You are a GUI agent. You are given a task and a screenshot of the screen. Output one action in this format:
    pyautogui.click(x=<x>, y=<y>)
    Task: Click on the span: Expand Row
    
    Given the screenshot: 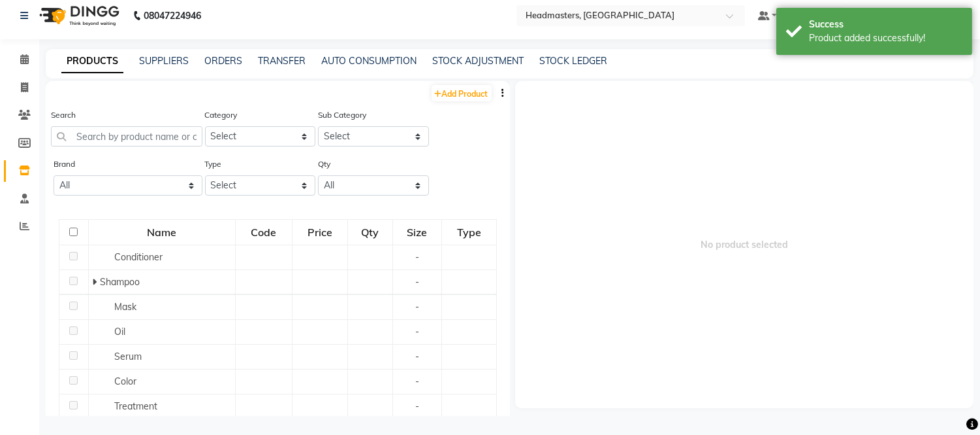 What is the action you would take?
    pyautogui.click(x=96, y=282)
    